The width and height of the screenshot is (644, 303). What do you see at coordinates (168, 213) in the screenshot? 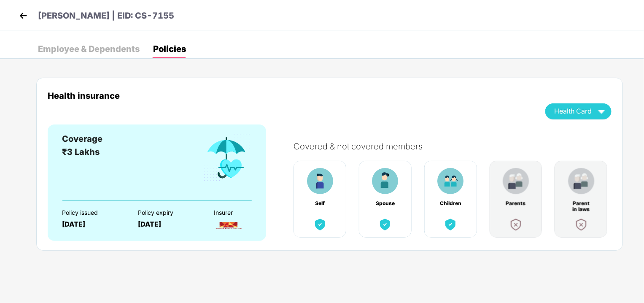
I see `div: Policy expiry` at bounding box center [168, 213].